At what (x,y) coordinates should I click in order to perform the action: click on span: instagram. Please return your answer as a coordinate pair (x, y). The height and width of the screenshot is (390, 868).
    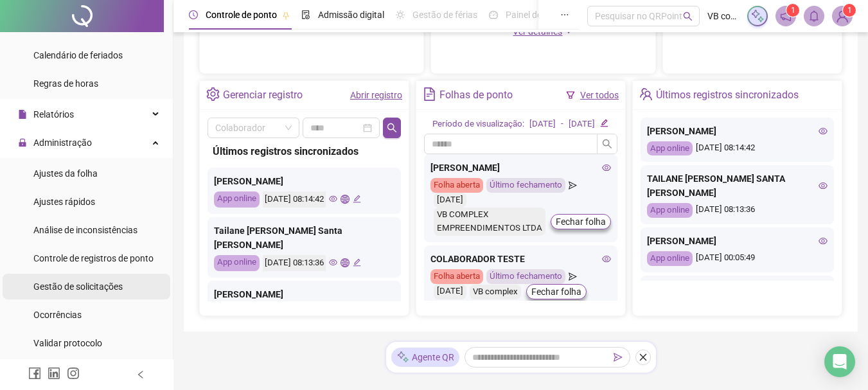
    Looking at the image, I should click on (73, 373).